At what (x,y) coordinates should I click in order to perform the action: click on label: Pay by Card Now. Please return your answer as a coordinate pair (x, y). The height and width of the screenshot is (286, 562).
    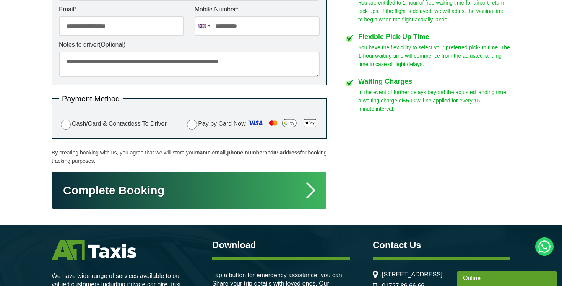
    Looking at the image, I should click on (252, 124).